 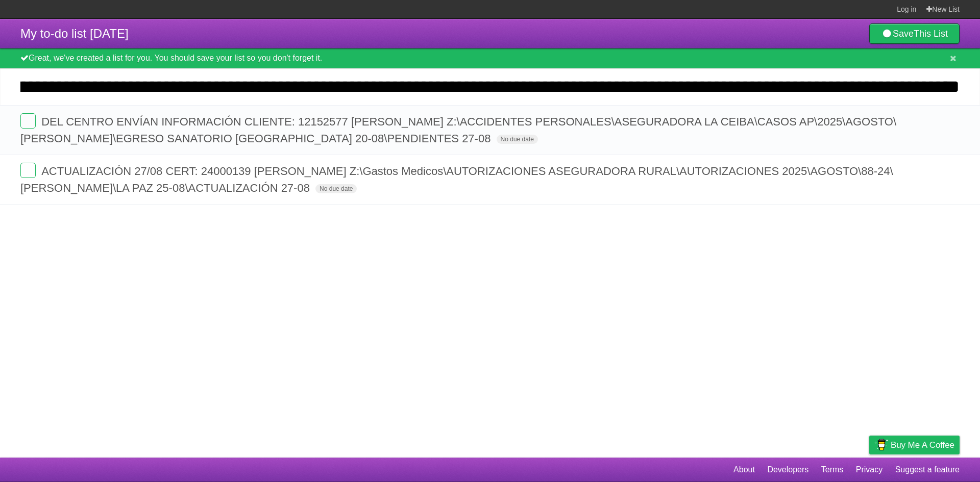 What do you see at coordinates (788, 470) in the screenshot?
I see `a: Developers` at bounding box center [788, 470].